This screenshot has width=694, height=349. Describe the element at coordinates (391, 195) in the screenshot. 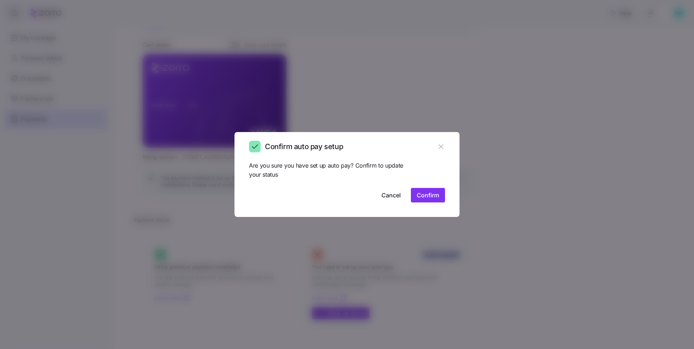

I see `span: Cancel` at that location.